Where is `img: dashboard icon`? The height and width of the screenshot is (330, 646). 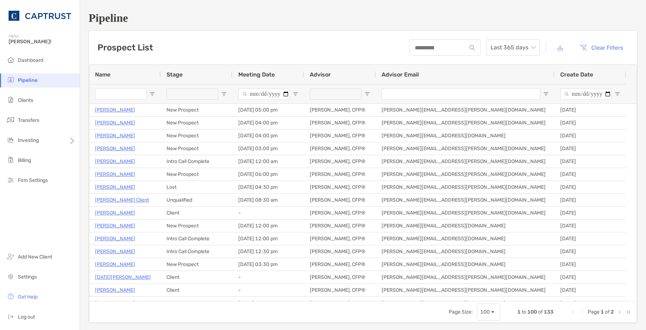
img: dashboard icon is located at coordinates (11, 60).